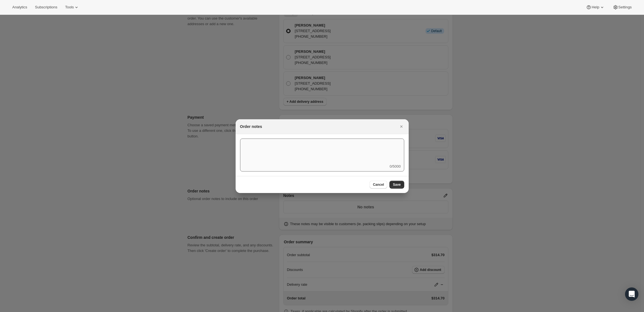  I want to click on span: Settings, so click(625, 7).